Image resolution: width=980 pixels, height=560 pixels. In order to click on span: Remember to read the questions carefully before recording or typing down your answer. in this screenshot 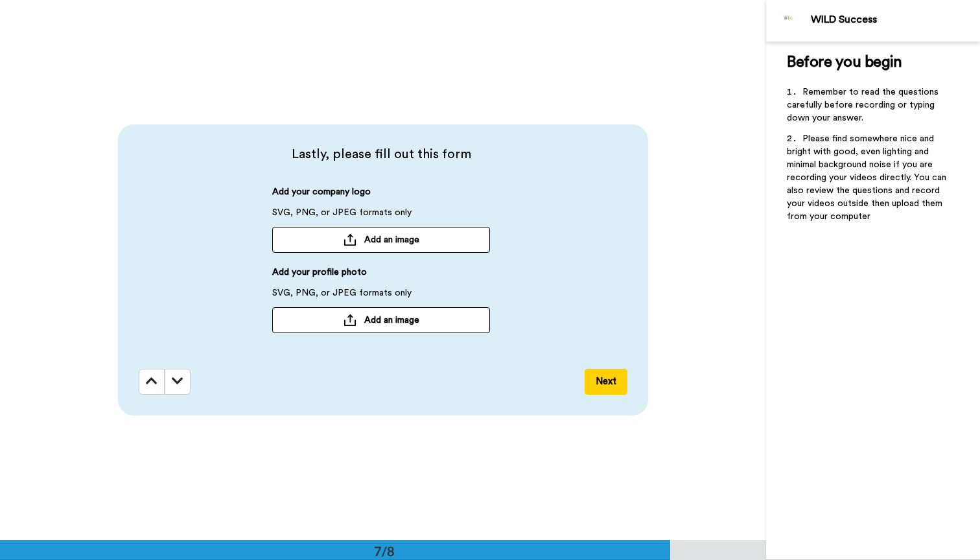, I will do `click(864, 105)`.